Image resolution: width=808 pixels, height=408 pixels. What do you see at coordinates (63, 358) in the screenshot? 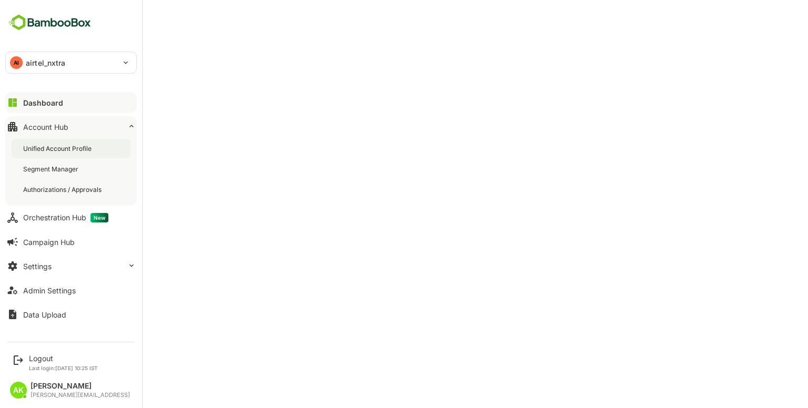
I see `div: Logout` at bounding box center [63, 358].